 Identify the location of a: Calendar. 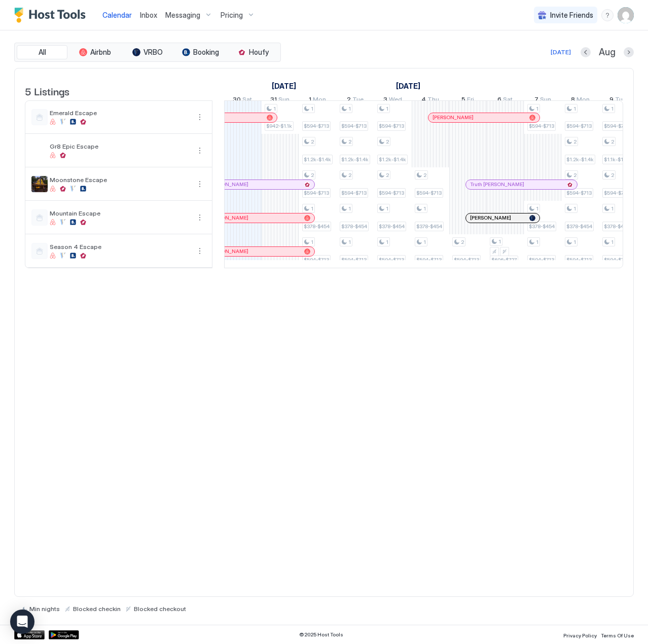
(117, 15).